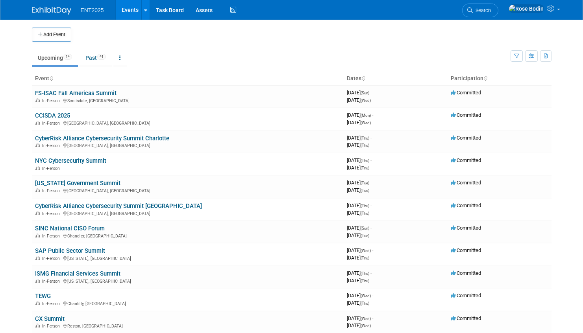  What do you see at coordinates (102, 57) in the screenshot?
I see `span: 41` at bounding box center [102, 57].